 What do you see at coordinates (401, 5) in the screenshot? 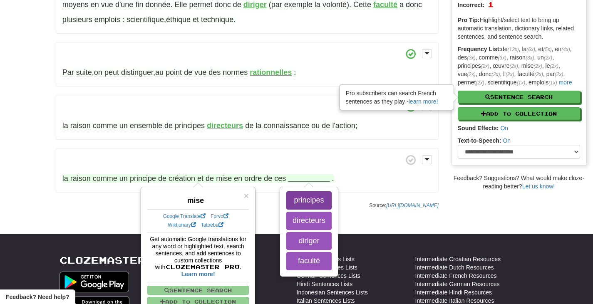
I see `span: a` at bounding box center [401, 5].